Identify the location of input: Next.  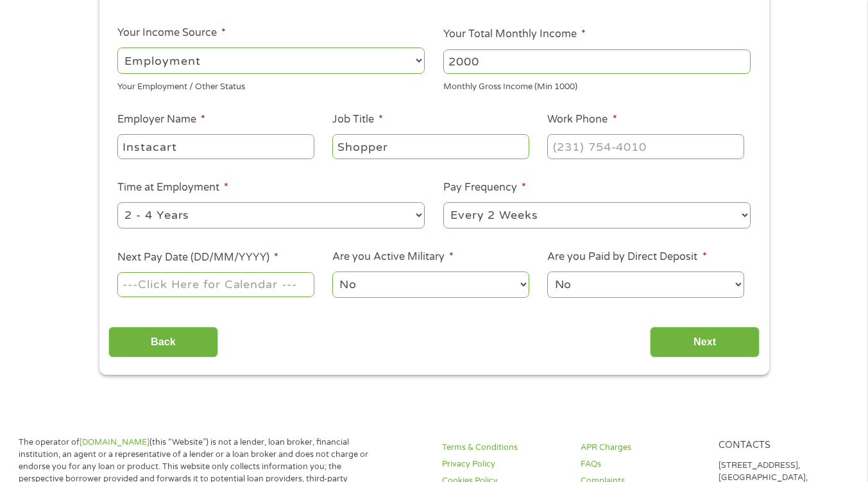
(705, 342).